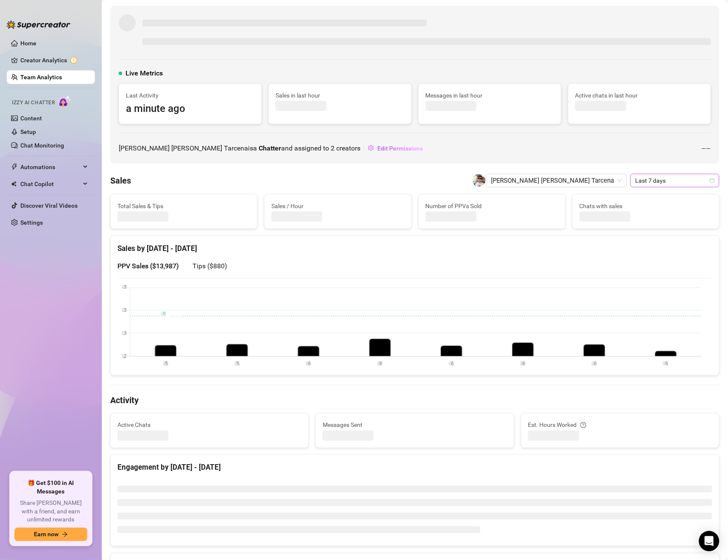 The height and width of the screenshot is (560, 728). Describe the element at coordinates (395, 149) in the screenshot. I see `button: Edit Permissions` at that location.